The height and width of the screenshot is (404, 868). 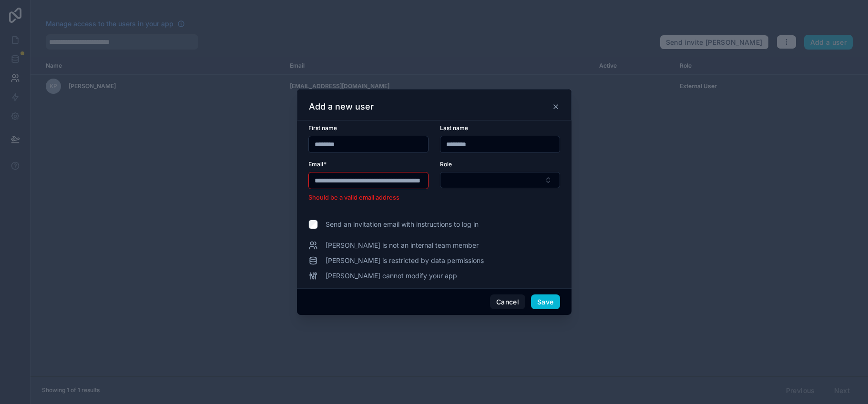 What do you see at coordinates (446, 164) in the screenshot?
I see `span: Role` at bounding box center [446, 164].